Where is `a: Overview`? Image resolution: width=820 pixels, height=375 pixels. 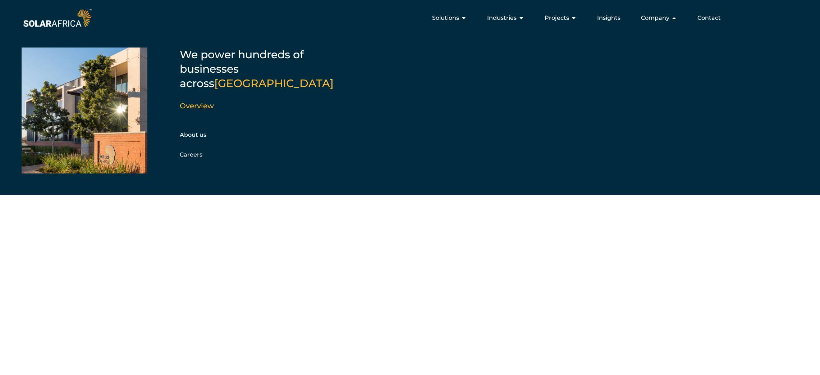
a: Overview is located at coordinates (197, 106).